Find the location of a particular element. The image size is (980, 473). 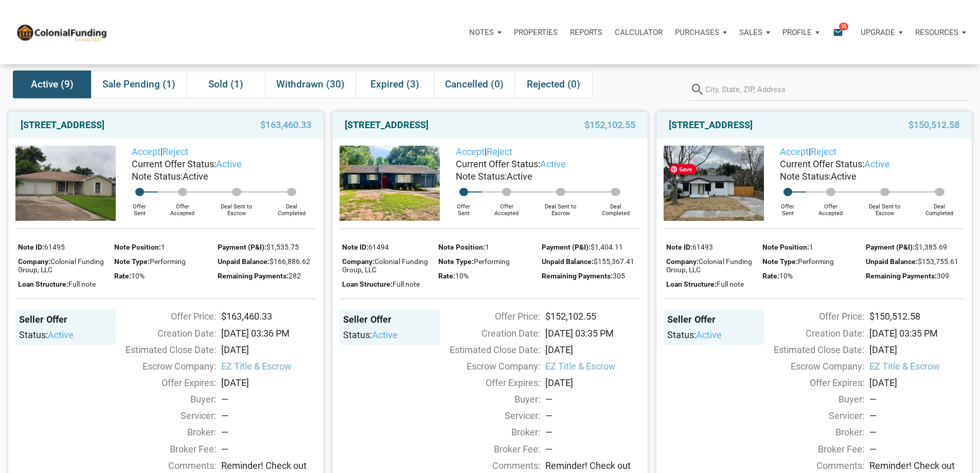

div: Deal Completed is located at coordinates (615, 207).